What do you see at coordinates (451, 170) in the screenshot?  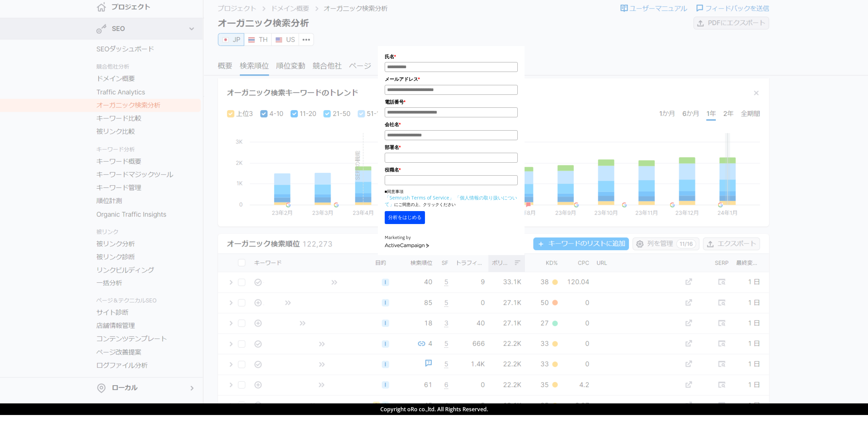 I see `label: 役職名` at bounding box center [451, 170].